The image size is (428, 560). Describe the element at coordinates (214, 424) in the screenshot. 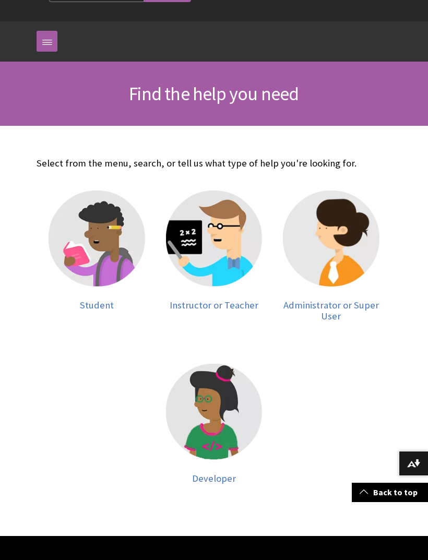

I see `a: Developer` at that location.